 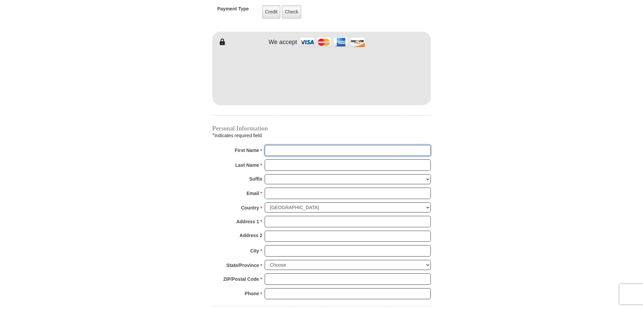 I want to click on h4: We accept, so click(x=283, y=42).